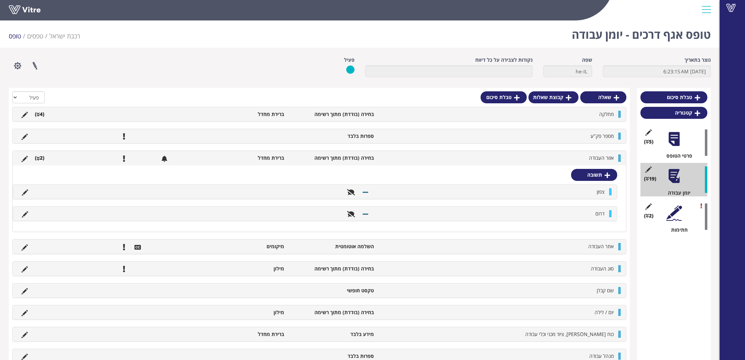 The width and height of the screenshot is (745, 360). I want to click on li: טופס, so click(18, 36).